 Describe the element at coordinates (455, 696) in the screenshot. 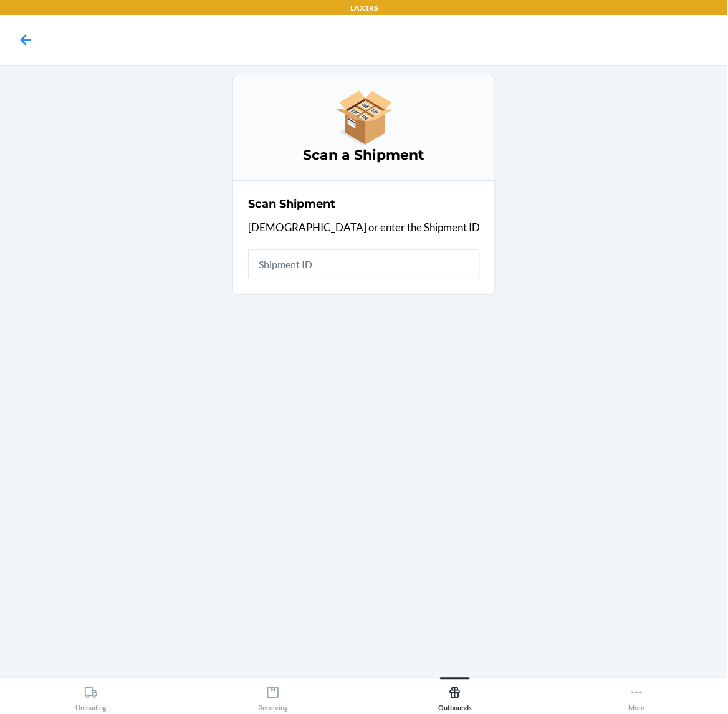

I see `div: Outbounds` at that location.